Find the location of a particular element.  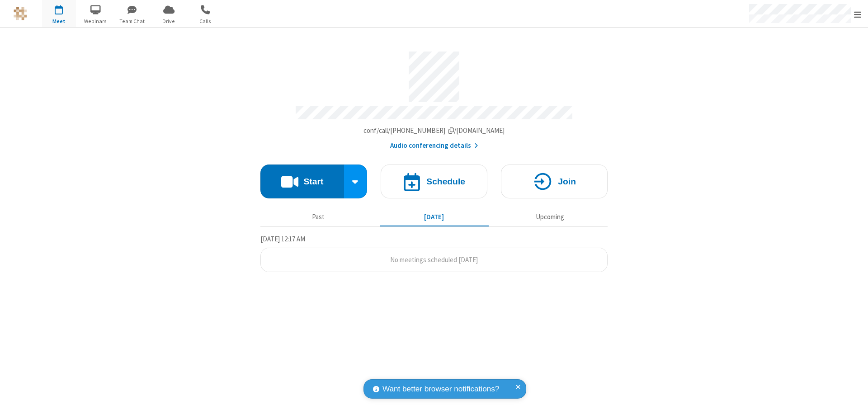

h4: Start is located at coordinates (313, 181).